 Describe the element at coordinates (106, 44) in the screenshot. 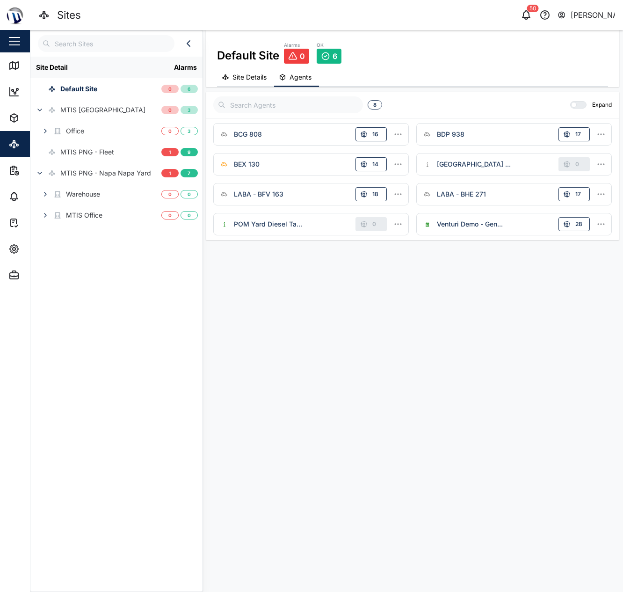

I see `input: Search Sites` at that location.